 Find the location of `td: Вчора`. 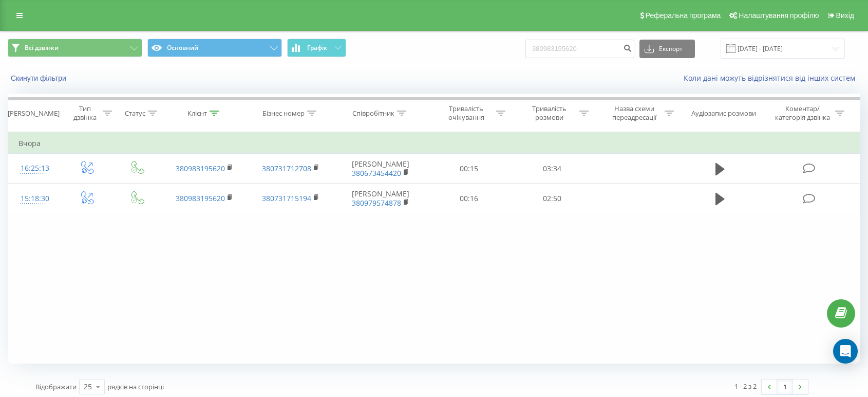

td: Вчора is located at coordinates (434, 144).